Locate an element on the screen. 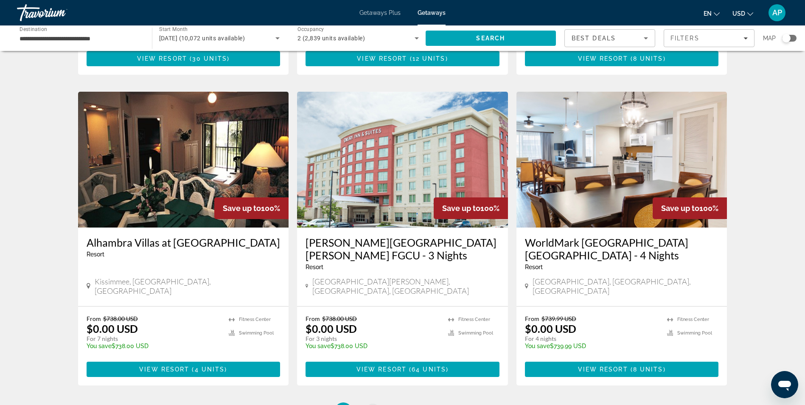 The height and width of the screenshot is (405, 805). a: Drury Inn & Suites Fort Myers Airport FGCU - 3 Nights is located at coordinates (402, 159).